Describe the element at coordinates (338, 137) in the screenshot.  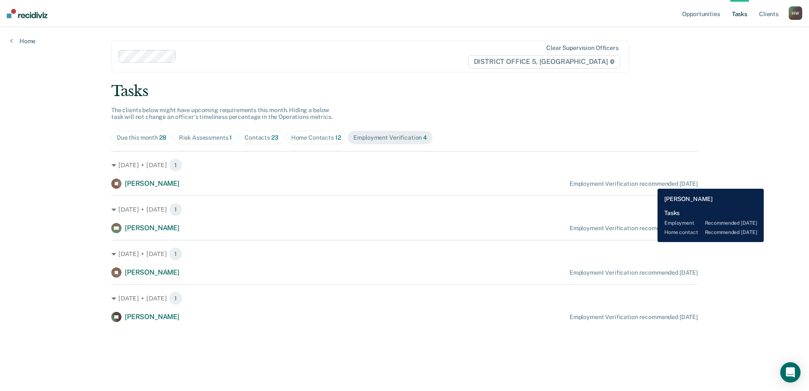
I see `span: 12` at that location.